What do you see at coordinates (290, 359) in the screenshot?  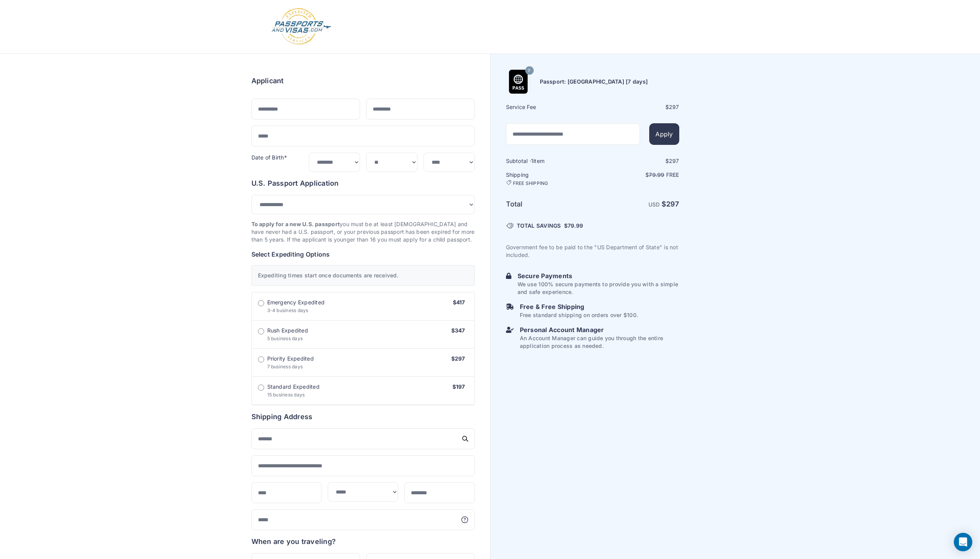 I see `span: Priority Expedited` at bounding box center [290, 359].